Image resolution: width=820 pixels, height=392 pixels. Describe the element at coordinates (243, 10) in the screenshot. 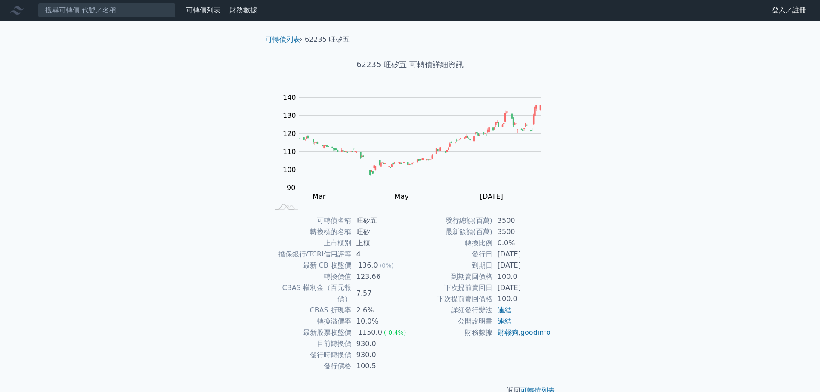

I see `a: 財務數據` at that location.